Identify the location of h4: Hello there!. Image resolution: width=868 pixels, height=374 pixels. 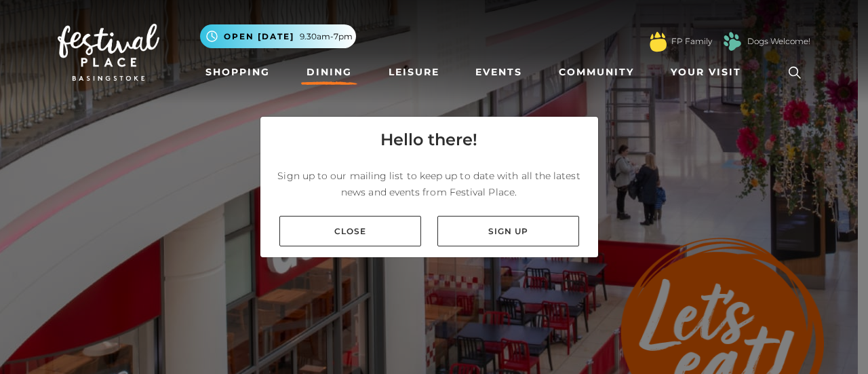
(429, 140).